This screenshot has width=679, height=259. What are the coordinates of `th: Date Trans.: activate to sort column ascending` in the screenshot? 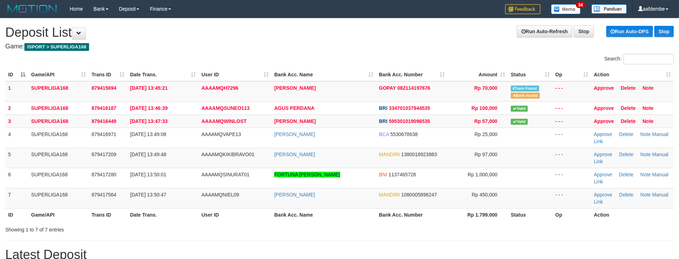 It's located at (163, 75).